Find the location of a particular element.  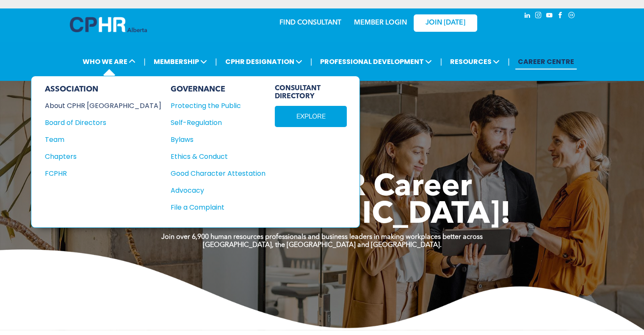

a: Good Character Attestation is located at coordinates (218, 173).